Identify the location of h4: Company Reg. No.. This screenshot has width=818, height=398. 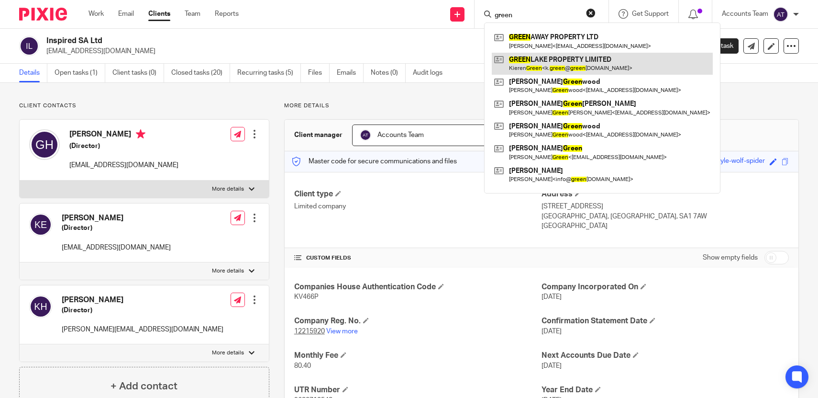
(418, 321).